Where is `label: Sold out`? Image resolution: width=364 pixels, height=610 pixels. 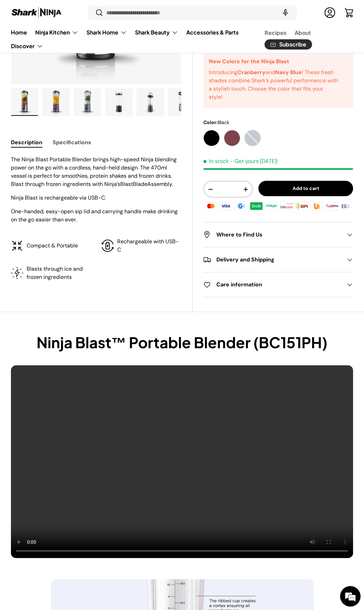 label: Sold out is located at coordinates (252, 138).